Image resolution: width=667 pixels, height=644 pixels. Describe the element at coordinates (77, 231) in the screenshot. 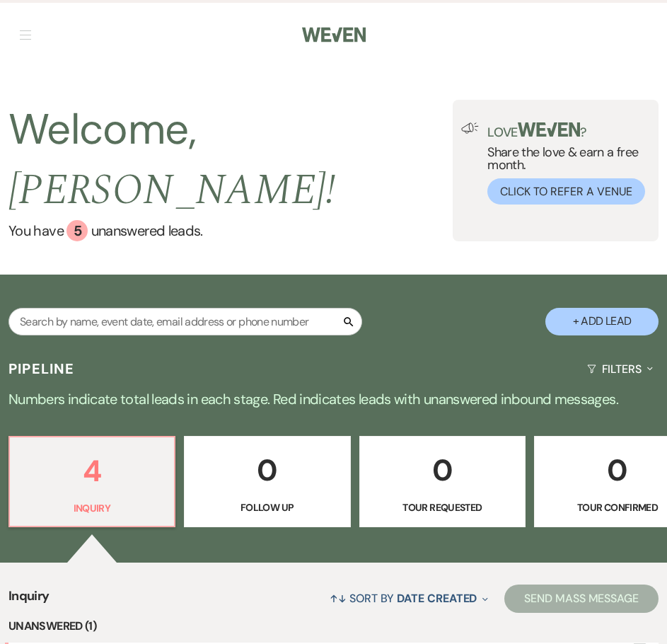

I see `div: 5` at that location.